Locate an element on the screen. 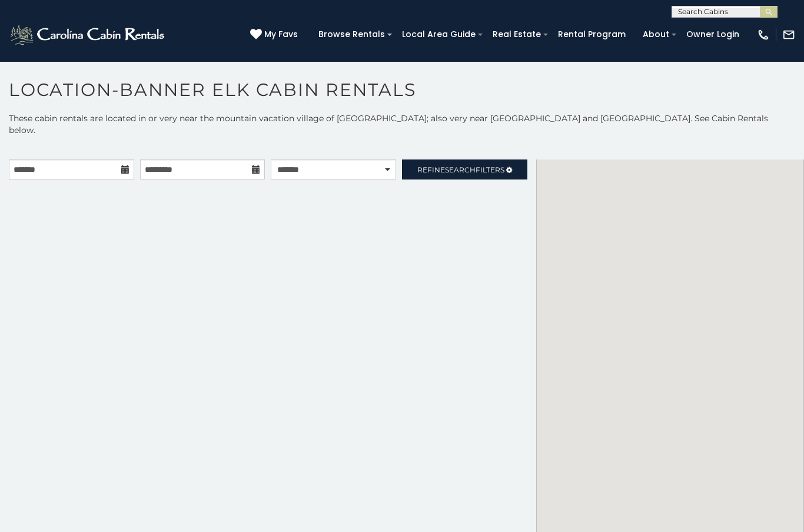 The height and width of the screenshot is (532, 804). img: phone-regular-white.png is located at coordinates (764, 34).